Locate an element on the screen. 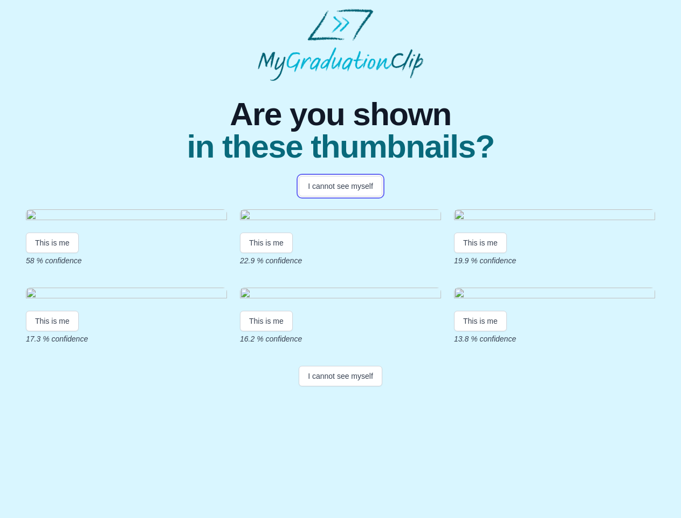 This screenshot has height=518, width=681. img: MyGraduationClip is located at coordinates (341, 45).